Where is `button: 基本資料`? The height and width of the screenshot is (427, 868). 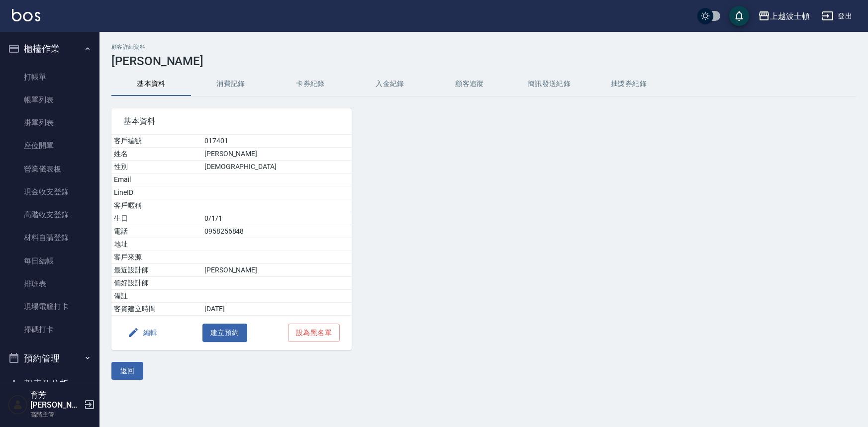 button: 基本資料 is located at coordinates (151, 84).